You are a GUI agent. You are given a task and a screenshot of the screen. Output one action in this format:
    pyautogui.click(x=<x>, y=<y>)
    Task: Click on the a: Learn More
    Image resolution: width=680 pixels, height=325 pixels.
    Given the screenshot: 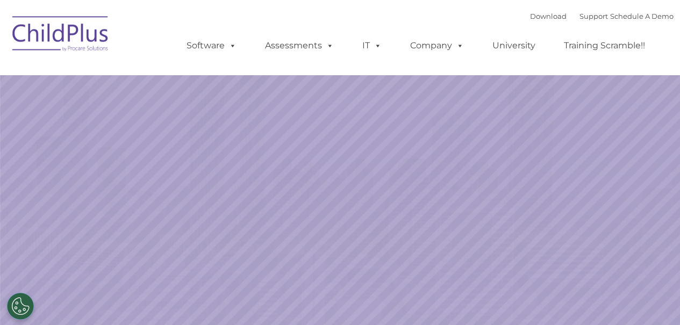 What is the action you would take?
    pyautogui.click(x=519, y=218)
    